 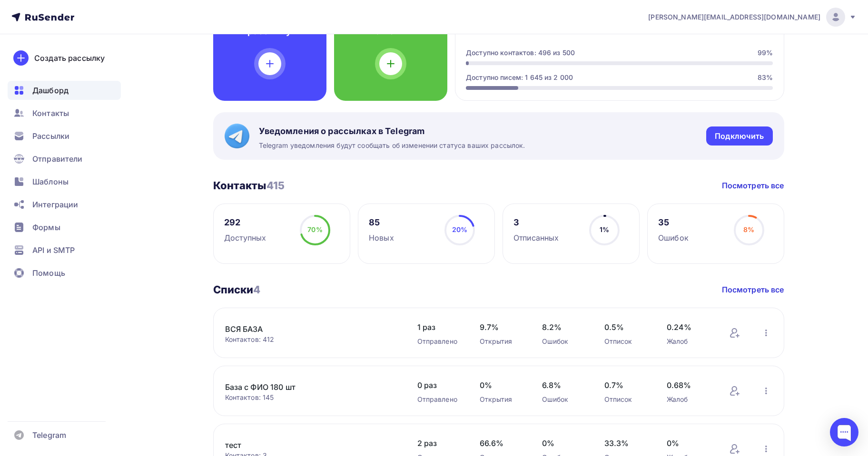 I want to click on span: Рассылки, so click(x=51, y=136).